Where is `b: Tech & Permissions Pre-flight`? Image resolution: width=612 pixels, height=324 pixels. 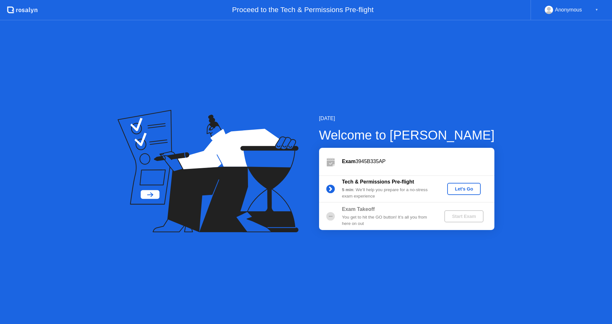 b: Tech & Permissions Pre-flight is located at coordinates (378, 182).